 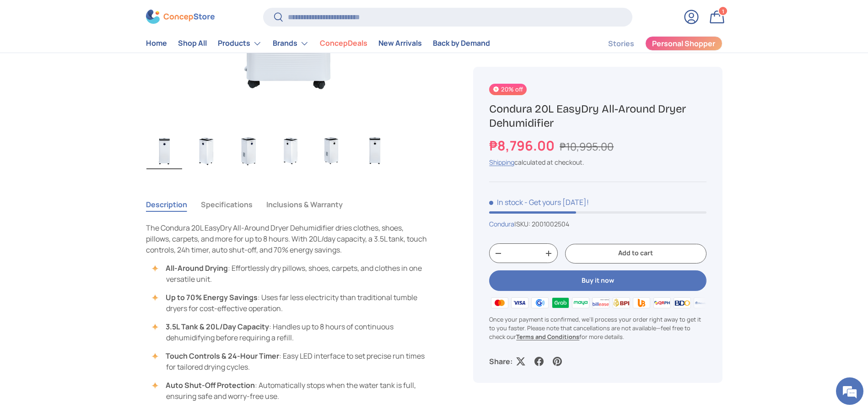 I want to click on img: maya, so click(x=581, y=303).